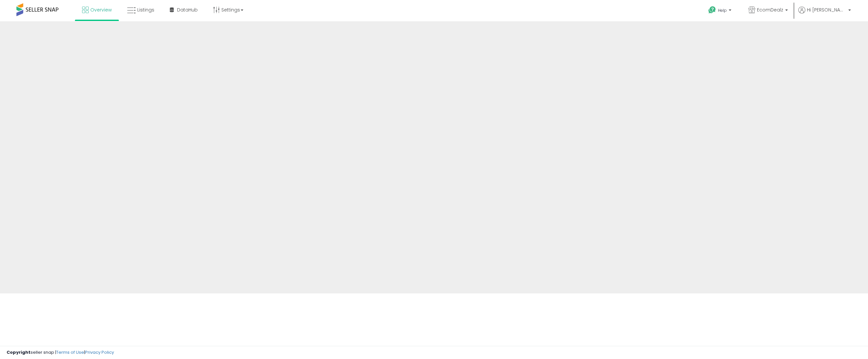 This screenshot has height=359, width=868. What do you see at coordinates (101, 10) in the screenshot?
I see `span: Overview` at bounding box center [101, 10].